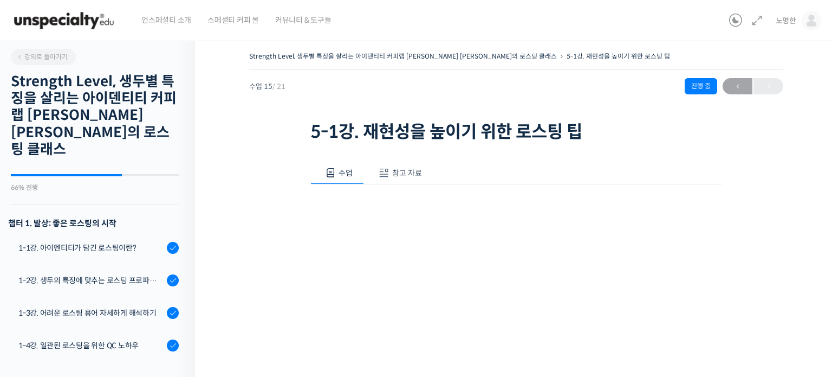 The height and width of the screenshot is (377, 832). Describe the element at coordinates (42, 56) in the screenshot. I see `span: 강의로 돌아가기` at that location.